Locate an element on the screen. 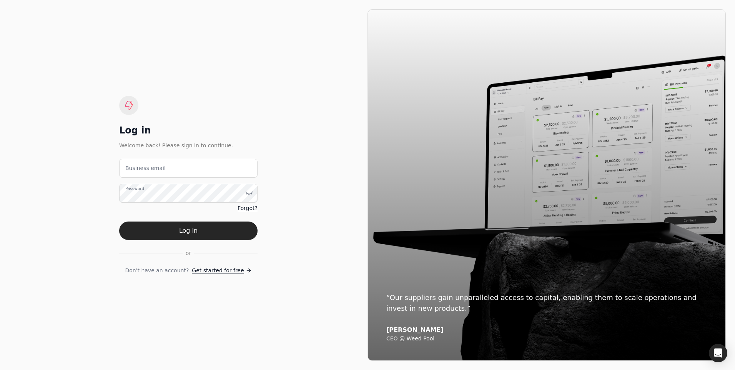 This screenshot has height=370, width=735. div: Open Intercom Messenger is located at coordinates (718, 353).